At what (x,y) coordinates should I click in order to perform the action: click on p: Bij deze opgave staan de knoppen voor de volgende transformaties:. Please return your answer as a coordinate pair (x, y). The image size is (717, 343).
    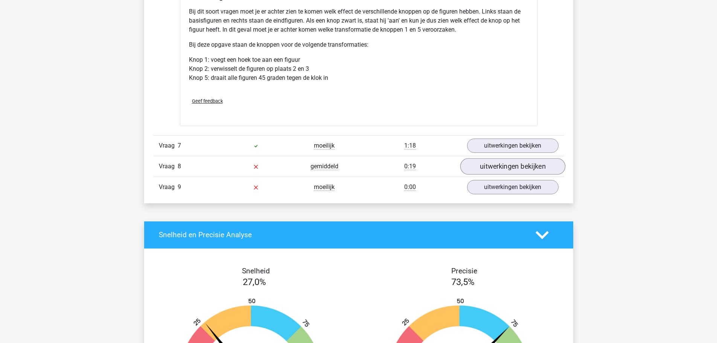
    Looking at the image, I should click on (359, 45).